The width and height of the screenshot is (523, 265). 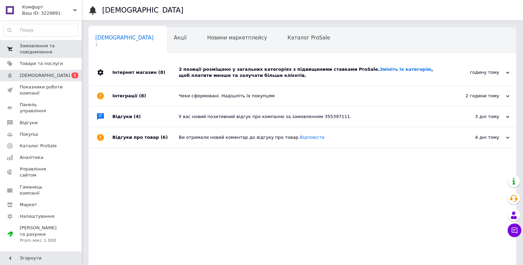 What do you see at coordinates (41, 30) in the screenshot?
I see `input: Пошук` at bounding box center [41, 30].